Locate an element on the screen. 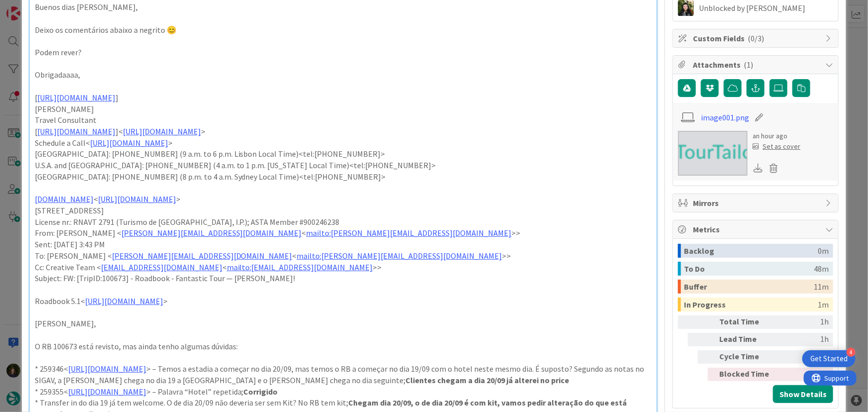  div: Cycle Time is located at coordinates (747, 357).